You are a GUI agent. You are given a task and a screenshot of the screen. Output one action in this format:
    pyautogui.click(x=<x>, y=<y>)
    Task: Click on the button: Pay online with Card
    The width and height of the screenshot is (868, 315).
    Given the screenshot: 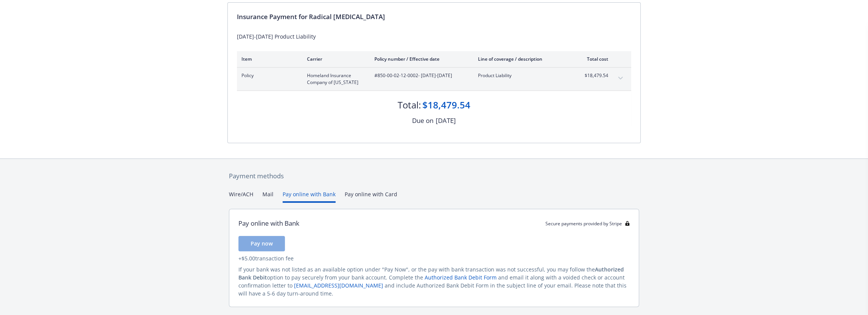 What is the action you would take?
    pyautogui.click(x=371, y=196)
    